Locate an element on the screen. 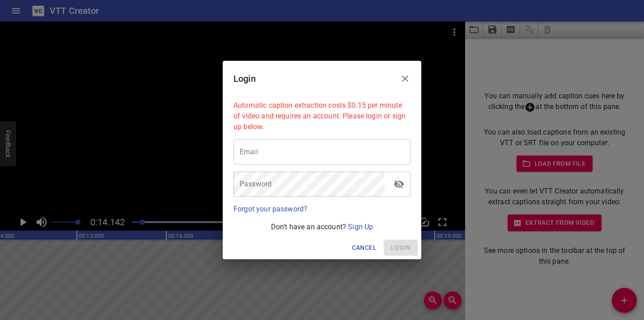  p: Automatic caption extraction costs $0.15 per minute of video and requires an account. Please logi... is located at coordinates (322, 117).